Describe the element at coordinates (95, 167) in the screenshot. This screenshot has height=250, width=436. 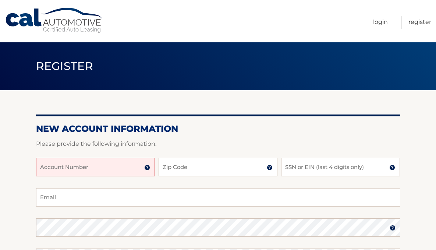
I see `input: Account Number` at that location.